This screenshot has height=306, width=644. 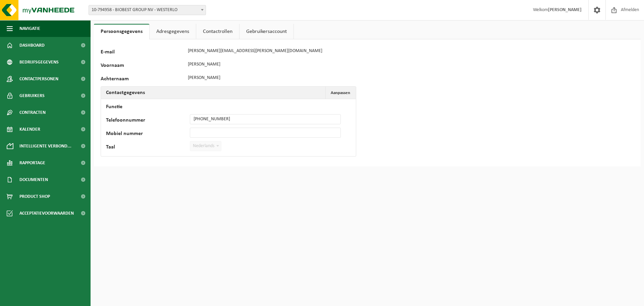 What do you see at coordinates (39, 62) in the screenshot?
I see `span: Bedrijfsgegevens` at bounding box center [39, 62].